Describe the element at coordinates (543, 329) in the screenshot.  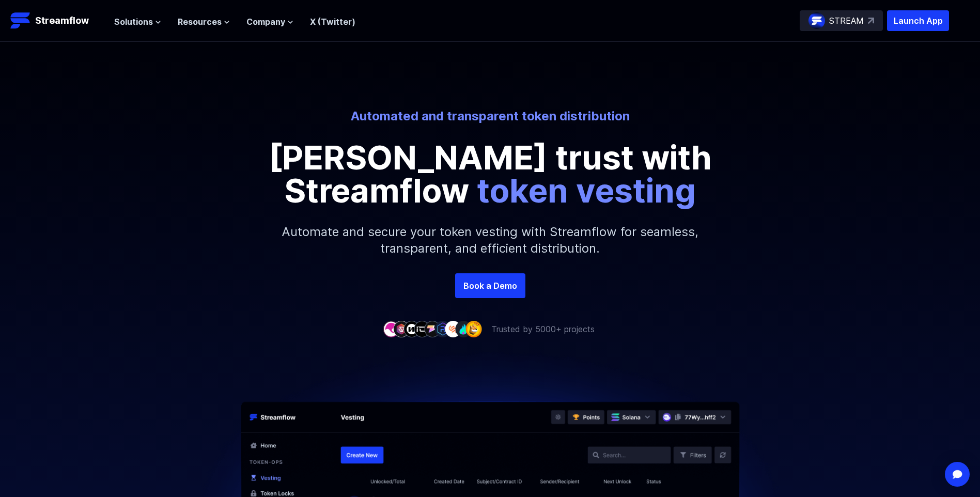
I see `p: Trusted by 5000+ projects` at that location.